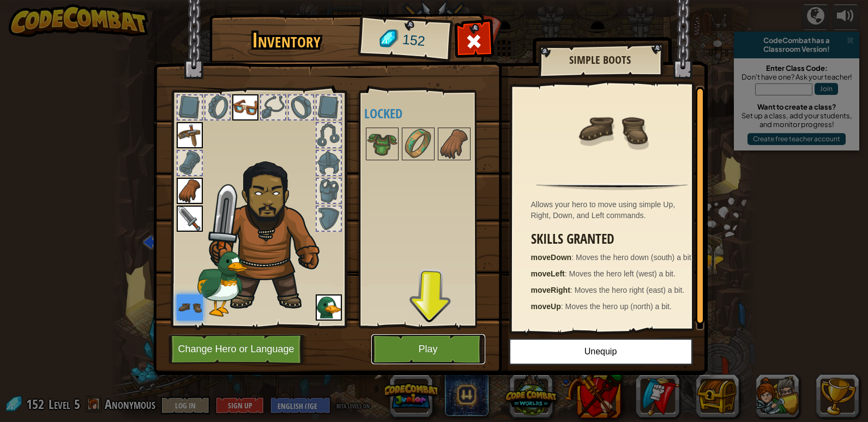  Describe the element at coordinates (236, 271) in the screenshot. I see `img: duck_paper_doll.png` at that location.